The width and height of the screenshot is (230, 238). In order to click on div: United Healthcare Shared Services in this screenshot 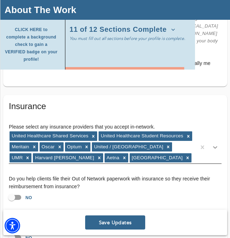, I will do `click(49, 136)`.